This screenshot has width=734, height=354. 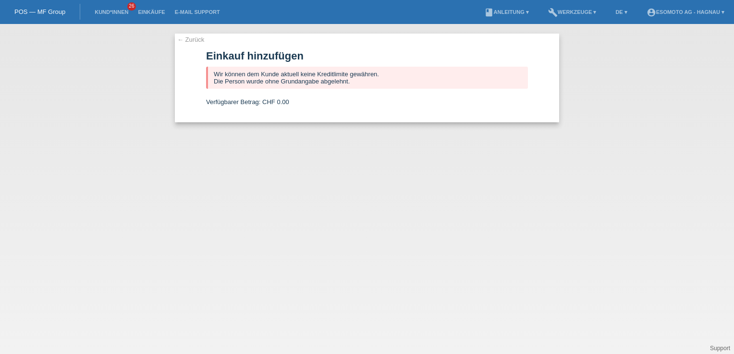 I want to click on a: Kund*innen, so click(x=111, y=12).